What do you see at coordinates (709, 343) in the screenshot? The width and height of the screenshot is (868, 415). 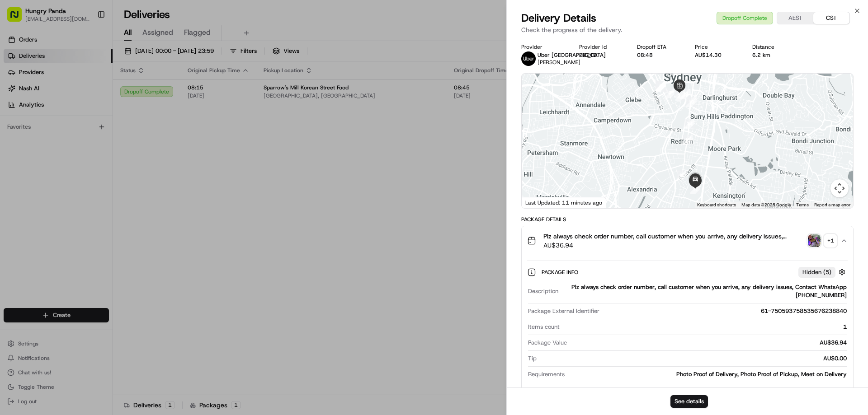 I see `div: AU$36.94` at bounding box center [709, 343].